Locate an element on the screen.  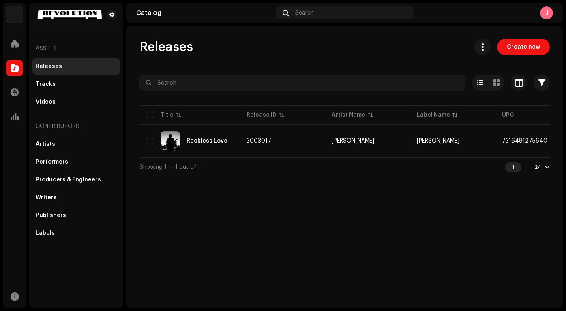
re-m-nav-item: Producers & Engineers is located at coordinates (76, 180).